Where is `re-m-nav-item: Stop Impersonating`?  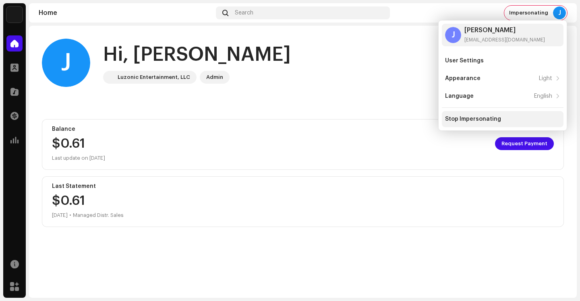 re-m-nav-item: Stop Impersonating is located at coordinates (503, 119).